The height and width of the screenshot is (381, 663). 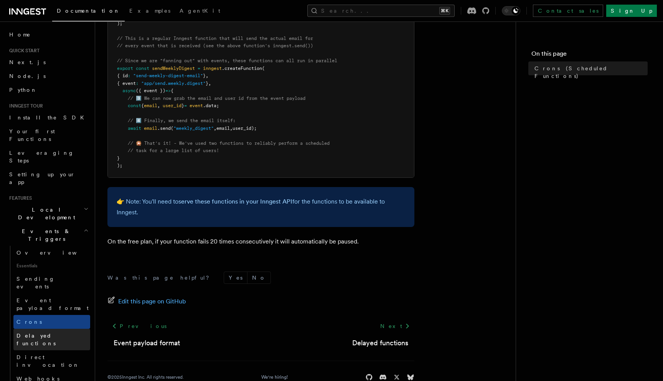 What do you see at coordinates (19, 198) in the screenshot?
I see `span: Features` at bounding box center [19, 198].